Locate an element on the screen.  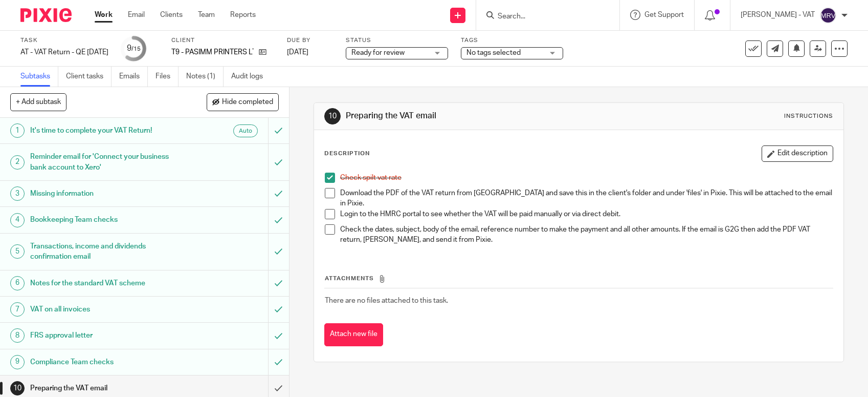
p: Description is located at coordinates (347, 154).